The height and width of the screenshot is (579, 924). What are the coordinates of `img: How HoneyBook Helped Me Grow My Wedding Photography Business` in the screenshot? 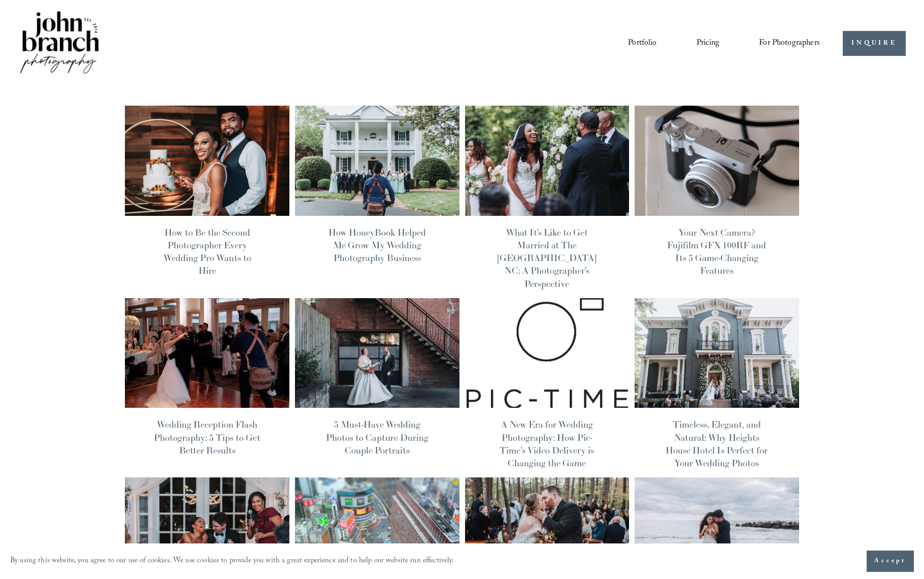 It's located at (376, 160).